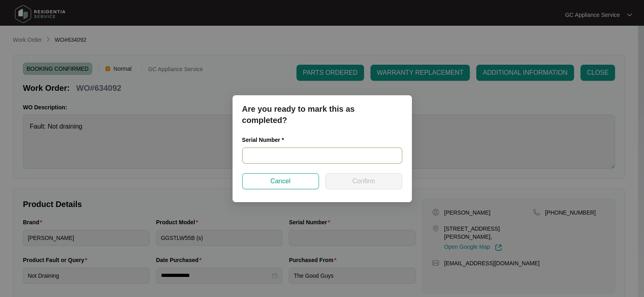 This screenshot has height=297, width=644. What do you see at coordinates (280, 181) in the screenshot?
I see `button: Cancel` at bounding box center [280, 181].